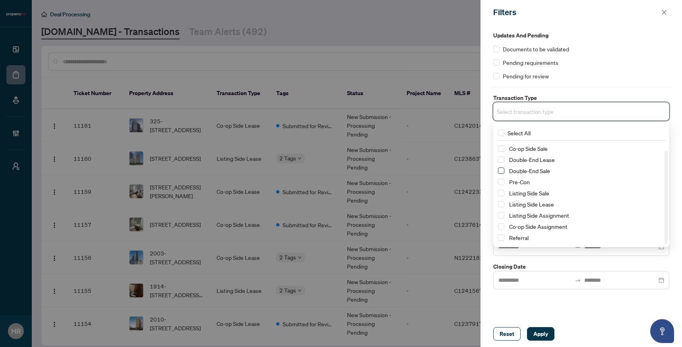 Image resolution: width=682 pixels, height=347 pixels. Describe the element at coordinates (541, 333) in the screenshot. I see `button: Apply` at that location.